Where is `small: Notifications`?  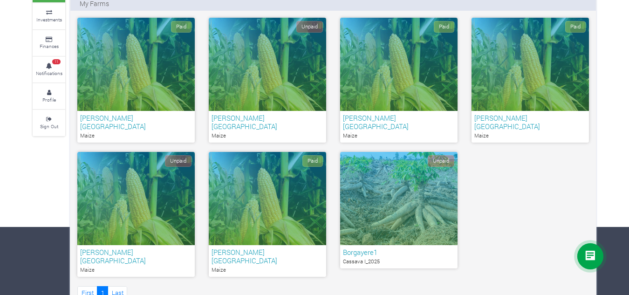 small: Notifications is located at coordinates (49, 73).